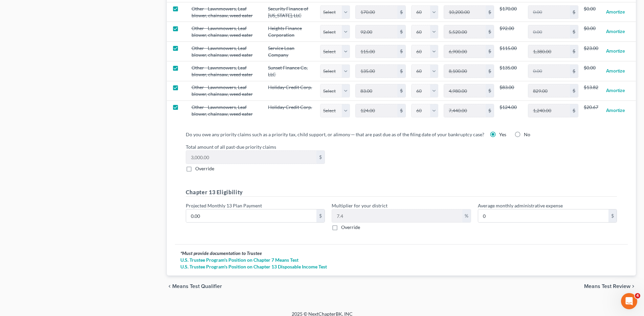  Describe the element at coordinates (401, 253) in the screenshot. I see `div: Must provide documentation to Trustee` at that location.